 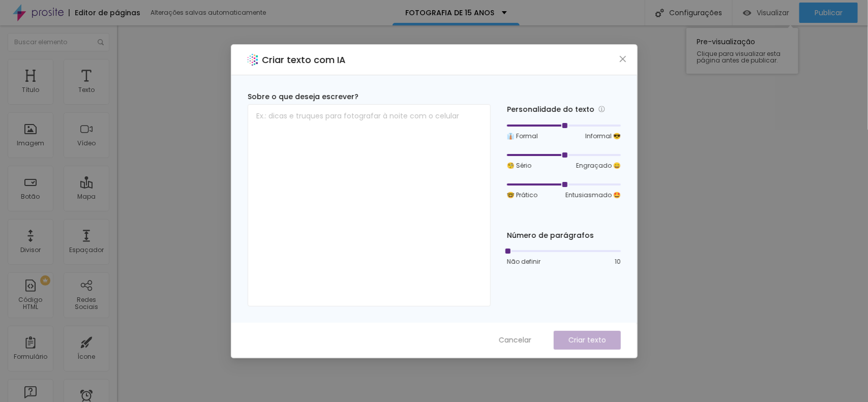 What do you see at coordinates (742, 57) in the screenshot?
I see `span: Clique para visualizar esta página antes de publicar.` at bounding box center [742, 57].